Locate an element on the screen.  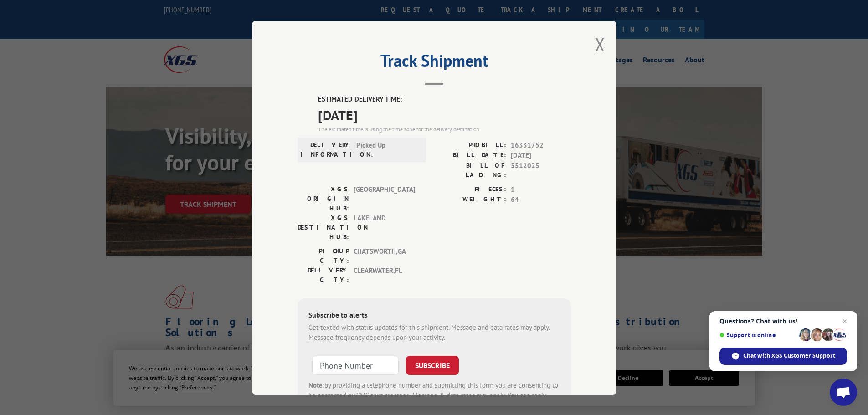
label: BILL OF LADING: is located at coordinates (470, 170).